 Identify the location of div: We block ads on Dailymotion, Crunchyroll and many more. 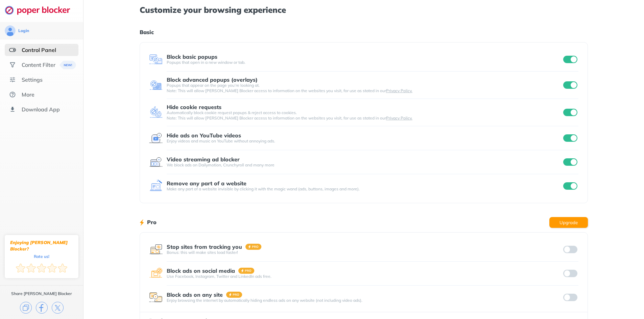
(364, 165).